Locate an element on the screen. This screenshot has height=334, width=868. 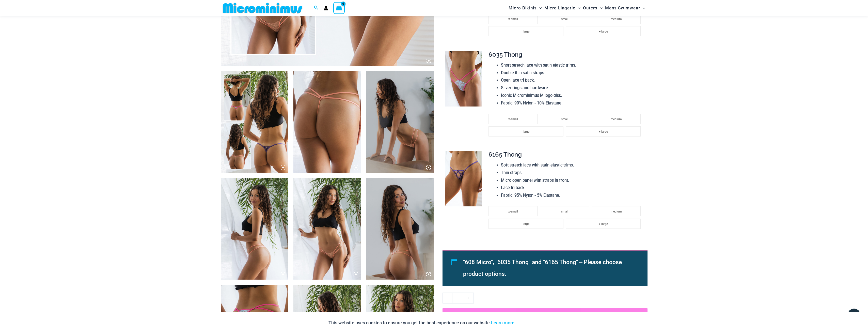
img: Slay Lavender Martini 6165 Thong is located at coordinates (463, 179).